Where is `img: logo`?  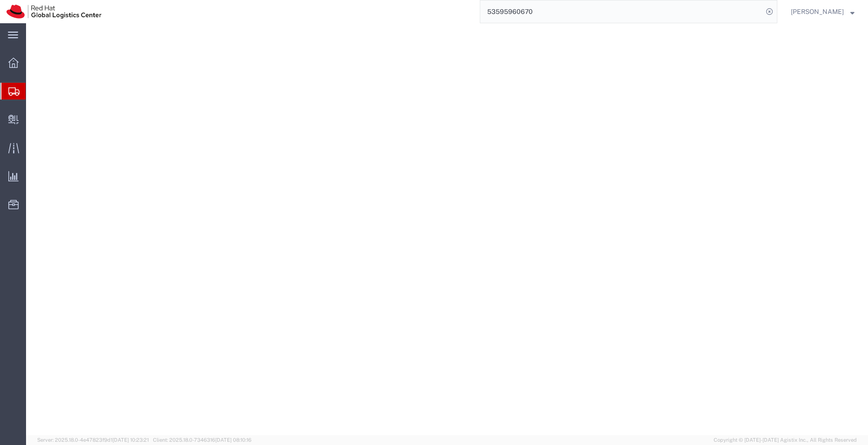 img: logo is located at coordinates (54, 11).